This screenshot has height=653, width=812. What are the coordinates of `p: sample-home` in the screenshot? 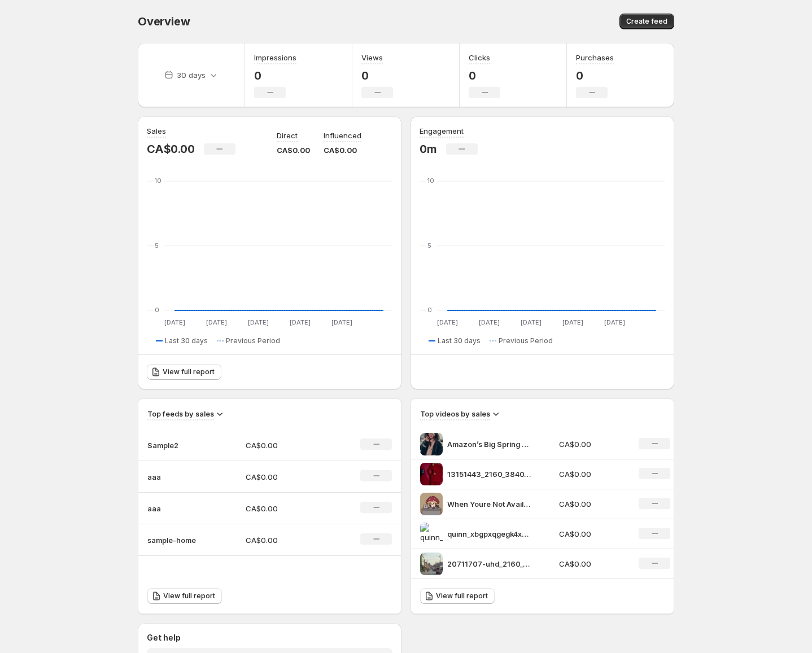 It's located at (175, 540).